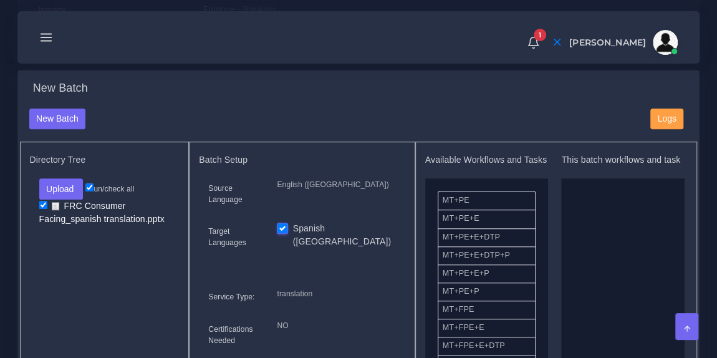  What do you see at coordinates (487, 200) in the screenshot?
I see `li: MT+PE` at bounding box center [487, 200].